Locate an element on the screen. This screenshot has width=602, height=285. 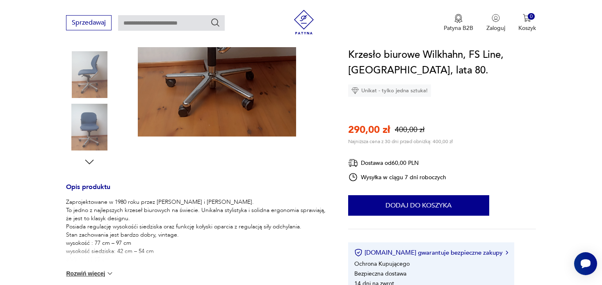
img: Ikona dostawy is located at coordinates (353, 163).